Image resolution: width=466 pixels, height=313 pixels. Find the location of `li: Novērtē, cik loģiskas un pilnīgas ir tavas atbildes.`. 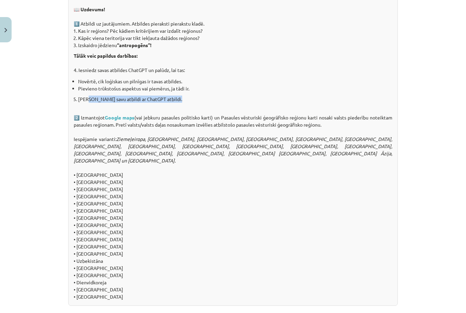

li: Novērtē, cik loģiskas un pilnīgas ir tavas atbildes. is located at coordinates (235, 81).